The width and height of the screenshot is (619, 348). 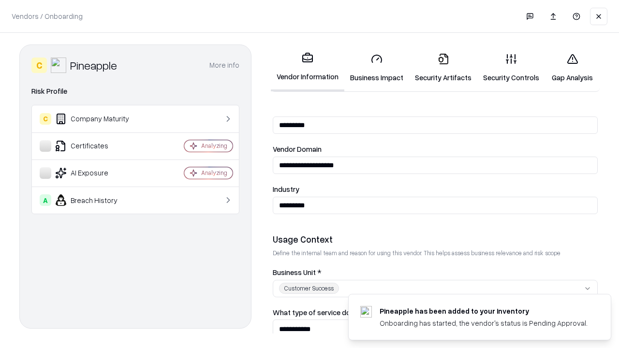 I want to click on p: Define the internal team and reason for using this vendor. This helps assess business relevance a..., so click(x=435, y=253).